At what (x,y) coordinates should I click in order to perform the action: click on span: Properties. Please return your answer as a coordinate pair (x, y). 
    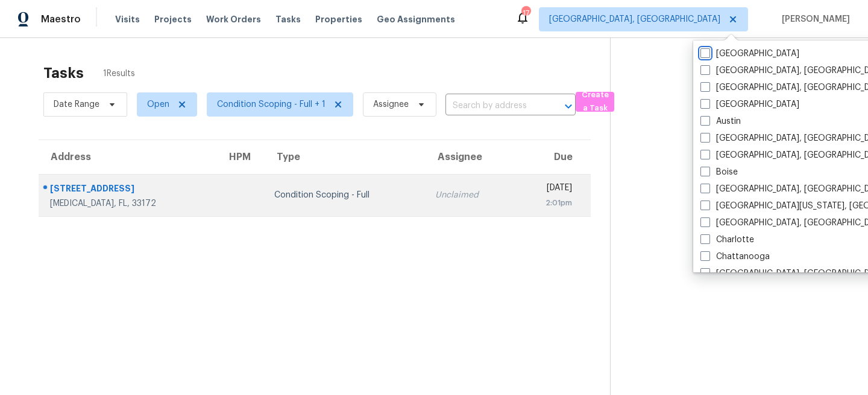
    Looking at the image, I should click on (339, 19).